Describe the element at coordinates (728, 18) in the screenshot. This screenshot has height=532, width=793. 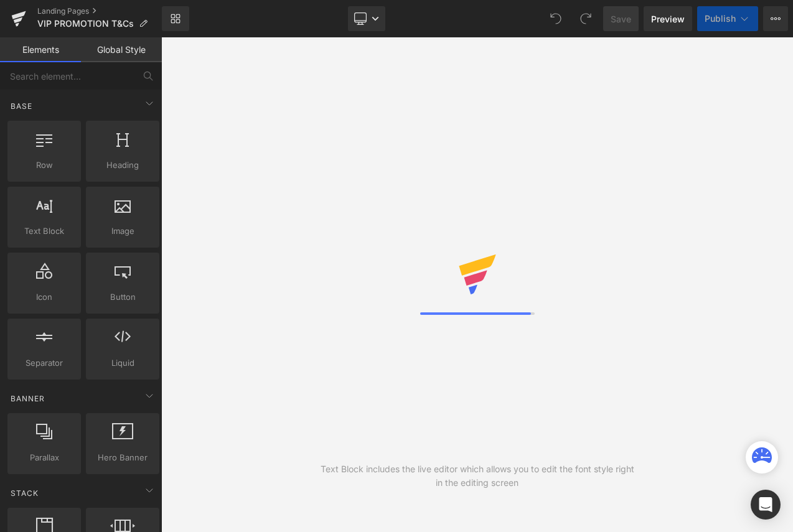
I see `button: Publish` at that location.